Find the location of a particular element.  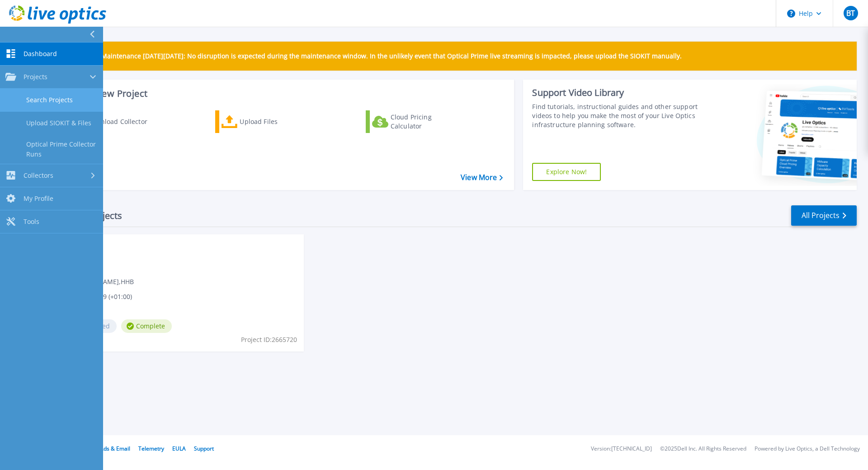

div: Download Collector is located at coordinates (123, 122).